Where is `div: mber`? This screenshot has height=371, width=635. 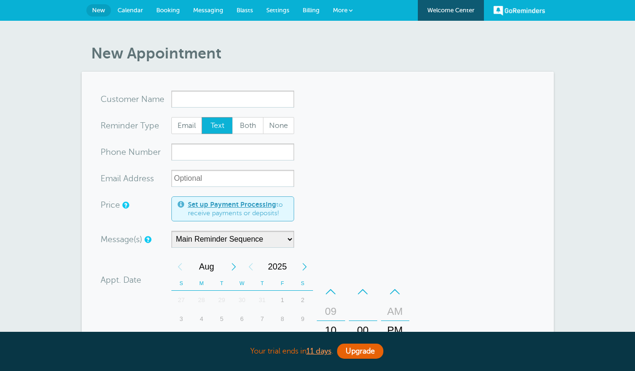
div: mber is located at coordinates (136, 152).